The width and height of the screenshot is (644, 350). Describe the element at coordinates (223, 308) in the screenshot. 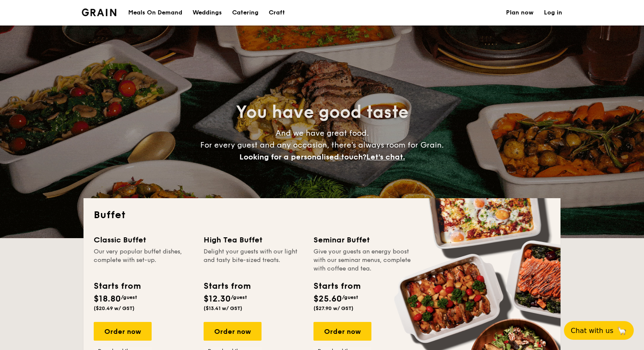

I see `span: ($13.41 w/ GST)` at that location.